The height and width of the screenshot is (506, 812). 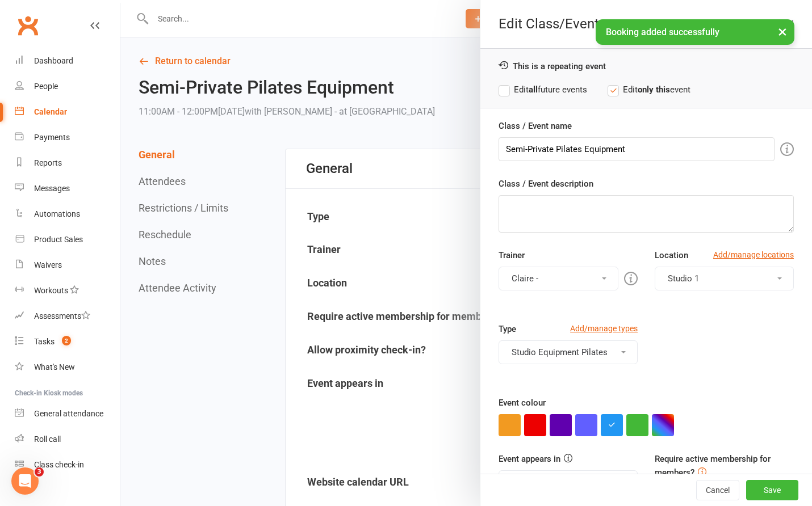 I want to click on label: Type, so click(x=507, y=329).